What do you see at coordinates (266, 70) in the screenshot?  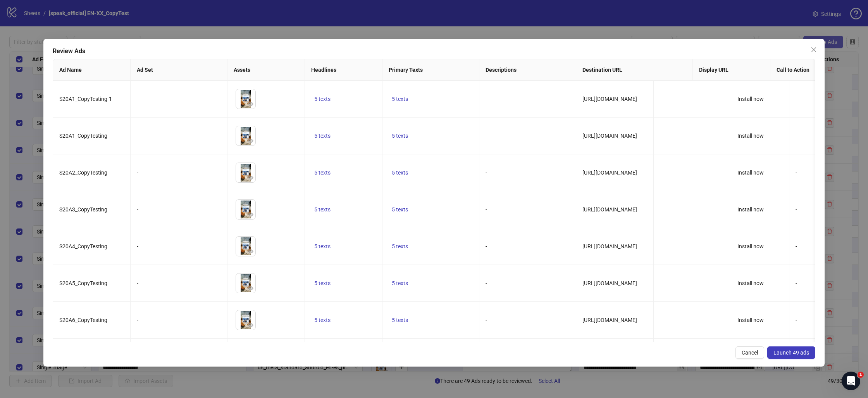 I see `th: Assets` at bounding box center [266, 70].